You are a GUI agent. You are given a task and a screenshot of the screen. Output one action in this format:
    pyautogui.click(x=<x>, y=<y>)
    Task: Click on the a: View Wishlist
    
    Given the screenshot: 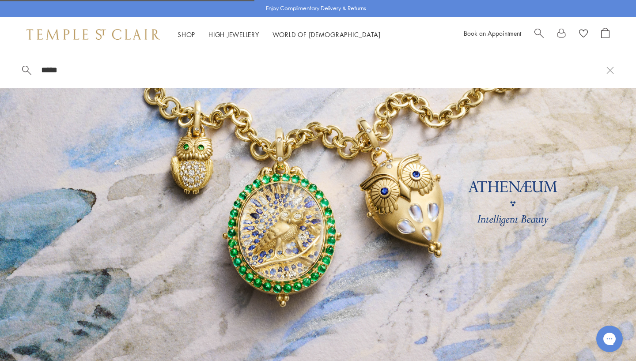 What is the action you would take?
    pyautogui.click(x=583, y=34)
    